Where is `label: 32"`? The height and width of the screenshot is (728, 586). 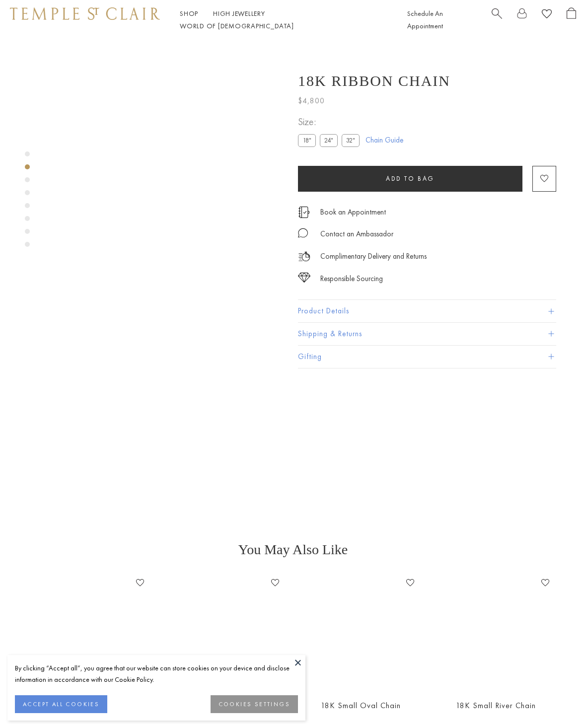 label: 32" is located at coordinates (350, 140).